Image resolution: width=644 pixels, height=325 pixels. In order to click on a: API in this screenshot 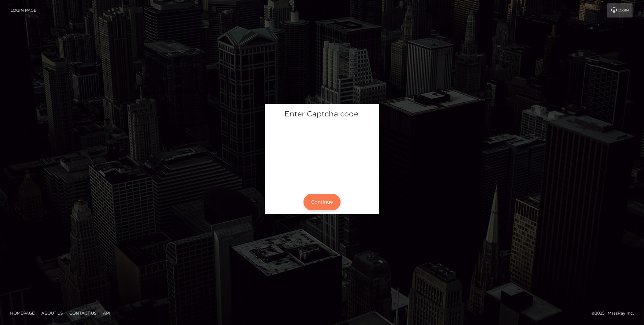, I will do `click(107, 313)`.